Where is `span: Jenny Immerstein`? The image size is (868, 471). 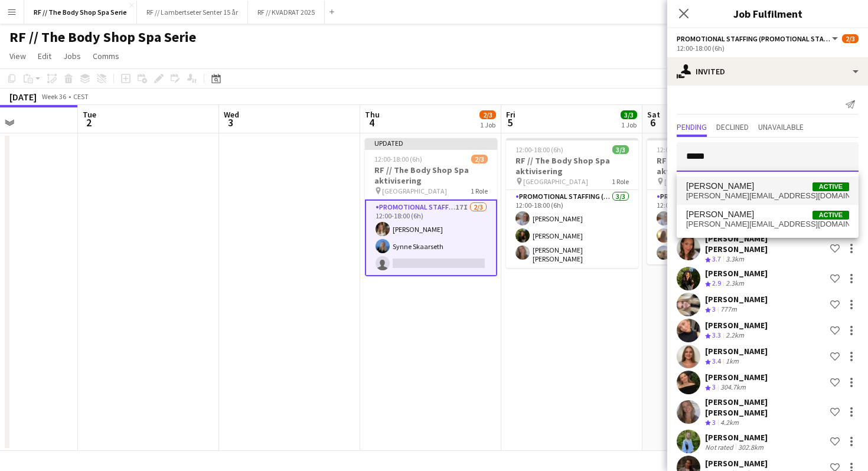
span: Jenny Immerstein is located at coordinates (720, 214).